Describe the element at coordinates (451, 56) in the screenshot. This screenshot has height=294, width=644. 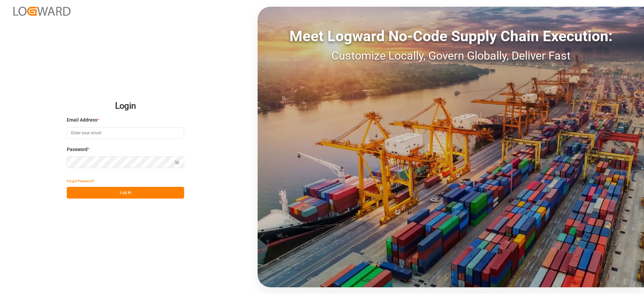
I see `div: Customize Locally, Govern Globally, Deliver Fast` at that location.